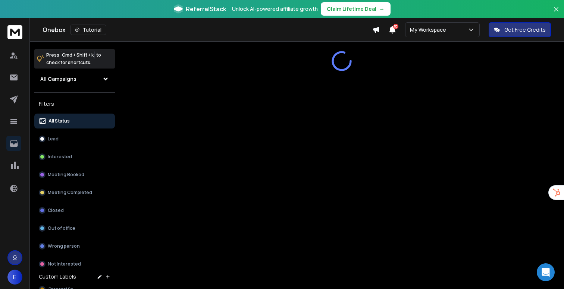 This screenshot has width=564, height=289. Describe the element at coordinates (545, 272) in the screenshot. I see `div: Open Intercom Messenger` at that location.